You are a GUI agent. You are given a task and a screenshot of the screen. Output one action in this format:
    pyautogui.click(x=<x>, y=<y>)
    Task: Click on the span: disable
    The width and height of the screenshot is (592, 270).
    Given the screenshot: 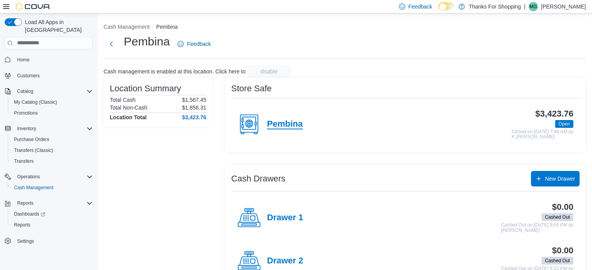 What is the action you would take?
    pyautogui.click(x=269, y=72)
    